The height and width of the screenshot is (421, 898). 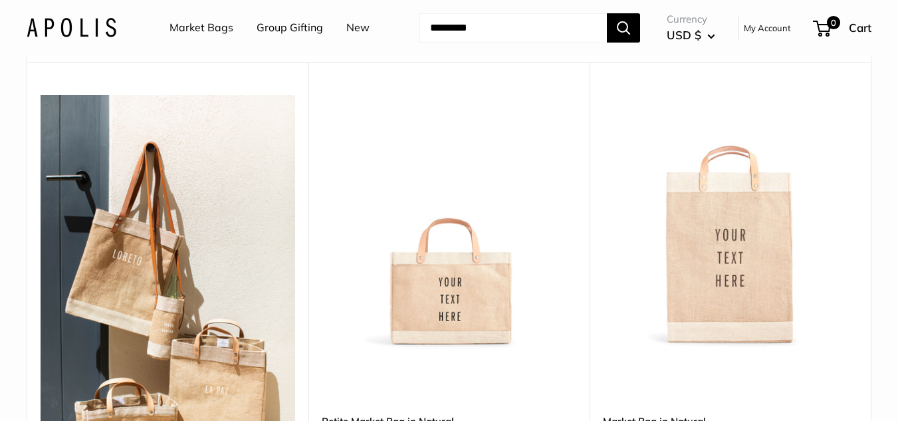 What do you see at coordinates (513, 28) in the screenshot?
I see `input: Search...` at bounding box center [513, 28].